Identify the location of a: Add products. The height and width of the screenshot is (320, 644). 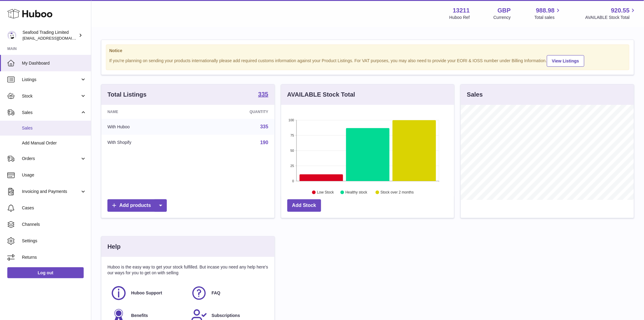
(137, 206).